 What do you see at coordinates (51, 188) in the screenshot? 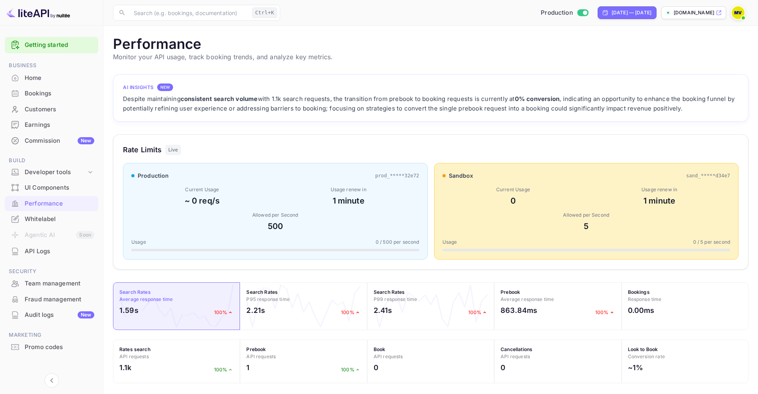
I see `div: UI Components` at bounding box center [51, 188].